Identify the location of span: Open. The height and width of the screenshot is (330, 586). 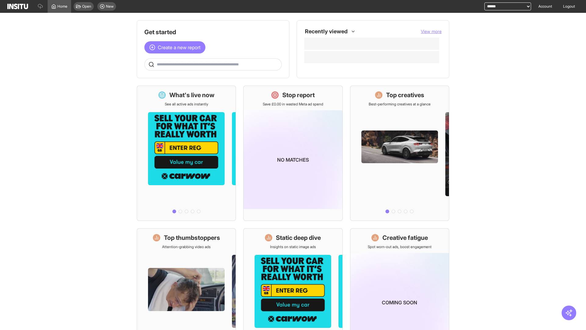
(87, 6).